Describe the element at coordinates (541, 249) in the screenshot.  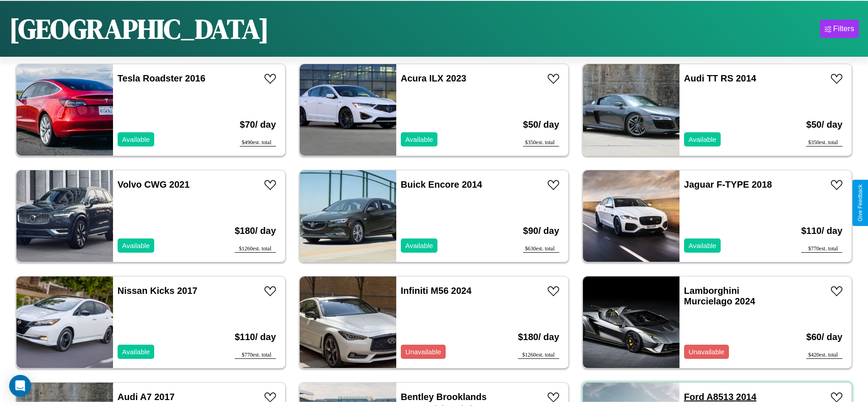
I see `div: $ 630 est. total` at that location.